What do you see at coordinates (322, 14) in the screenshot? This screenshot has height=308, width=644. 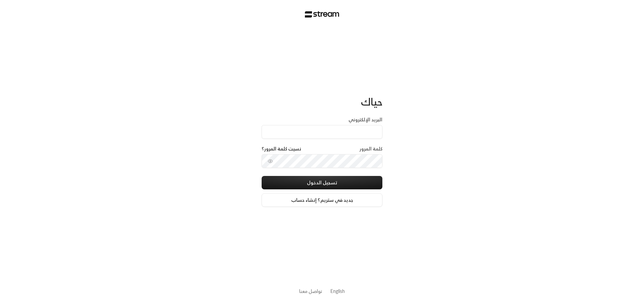 I see `img: Stream Logo` at bounding box center [322, 14].